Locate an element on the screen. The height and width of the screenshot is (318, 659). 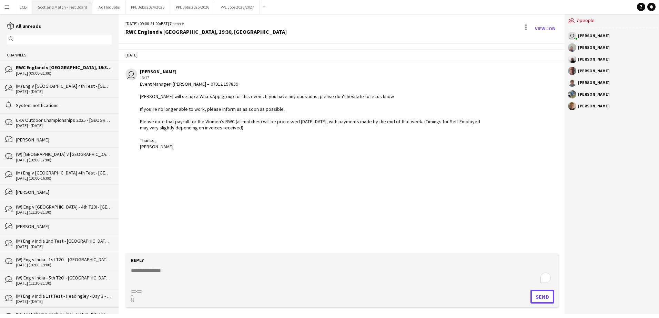
button: PPL Jobs 2026/2027 is located at coordinates (237, 7).